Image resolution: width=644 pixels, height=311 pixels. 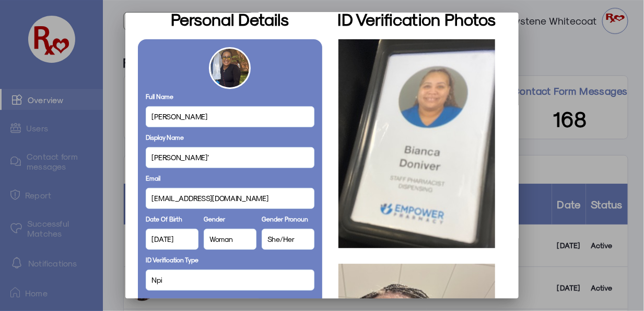 I want to click on label: Gender Pronoun, so click(x=285, y=219).